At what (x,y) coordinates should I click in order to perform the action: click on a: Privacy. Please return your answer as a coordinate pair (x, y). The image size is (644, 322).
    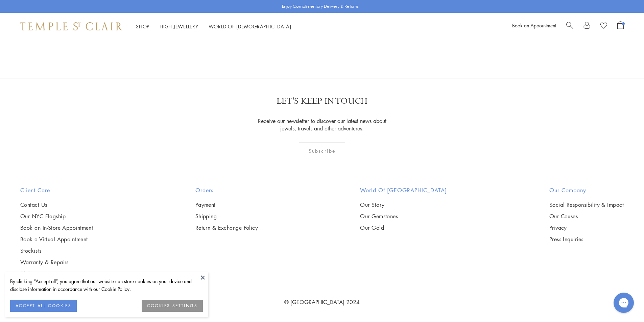
    Looking at the image, I should click on (587, 228).